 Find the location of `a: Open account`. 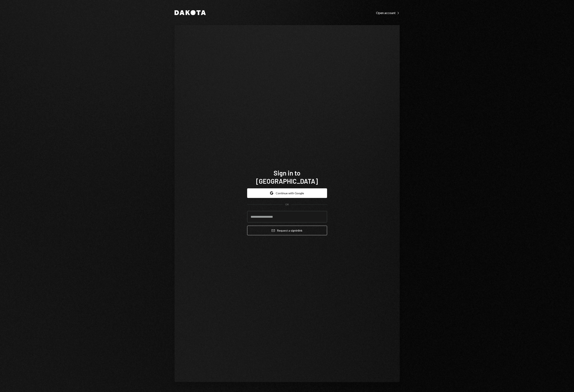

a: Open account is located at coordinates (388, 13).